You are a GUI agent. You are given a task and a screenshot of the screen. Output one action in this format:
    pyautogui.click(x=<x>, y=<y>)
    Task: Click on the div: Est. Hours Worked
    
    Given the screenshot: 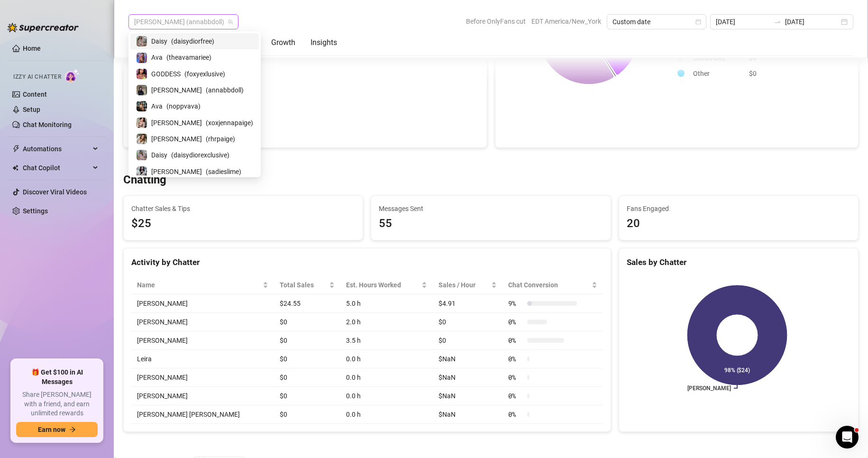 What is the action you would take?
    pyautogui.click(x=382, y=285)
    